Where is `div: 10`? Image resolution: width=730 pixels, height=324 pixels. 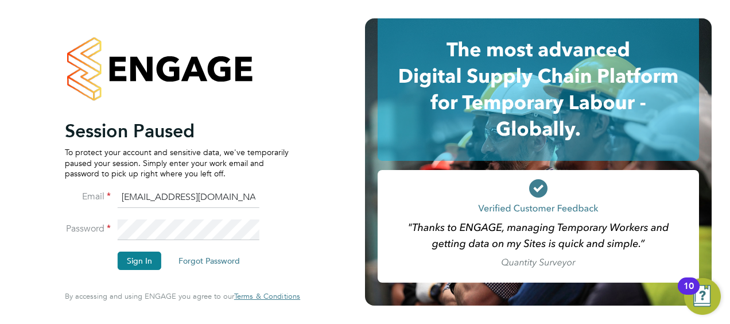 div: 10 is located at coordinates (688, 293).